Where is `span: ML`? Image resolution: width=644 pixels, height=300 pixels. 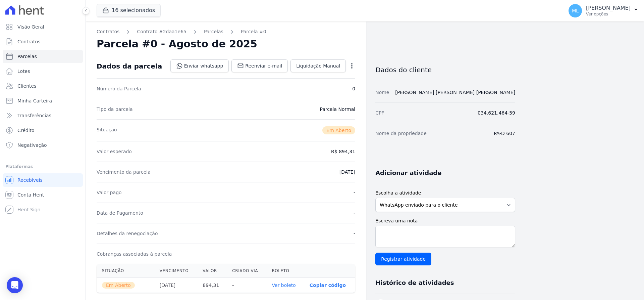
span: ML is located at coordinates (575, 11).